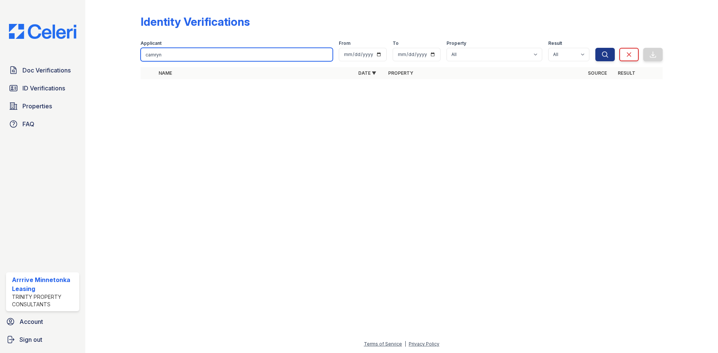  What do you see at coordinates (37, 106) in the screenshot?
I see `span: Properties` at bounding box center [37, 106].